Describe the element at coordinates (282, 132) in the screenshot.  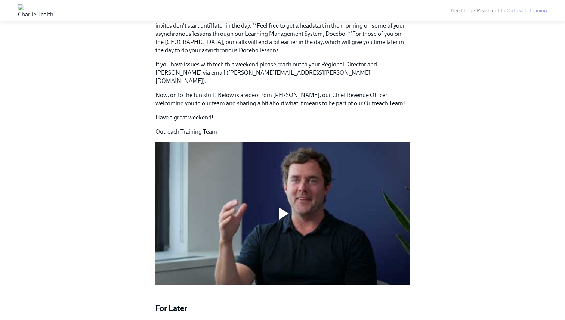
I see `p: Outreach Training Team` at that location.